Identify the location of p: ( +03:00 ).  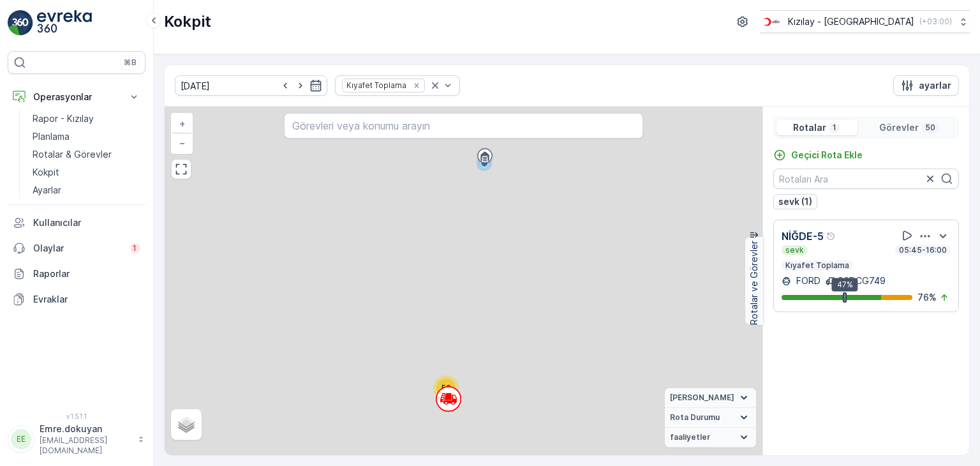
(936, 22).